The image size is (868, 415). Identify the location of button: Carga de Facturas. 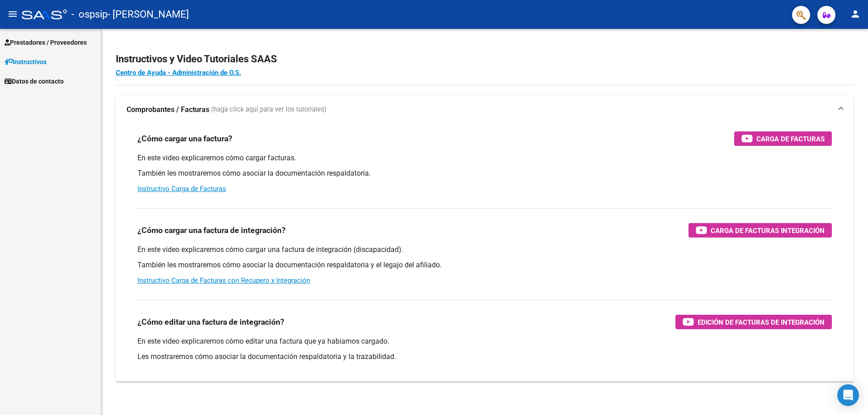
(783, 139).